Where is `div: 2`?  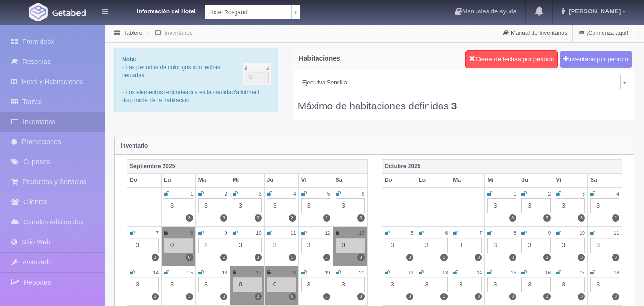
div: 2 is located at coordinates (212, 245).